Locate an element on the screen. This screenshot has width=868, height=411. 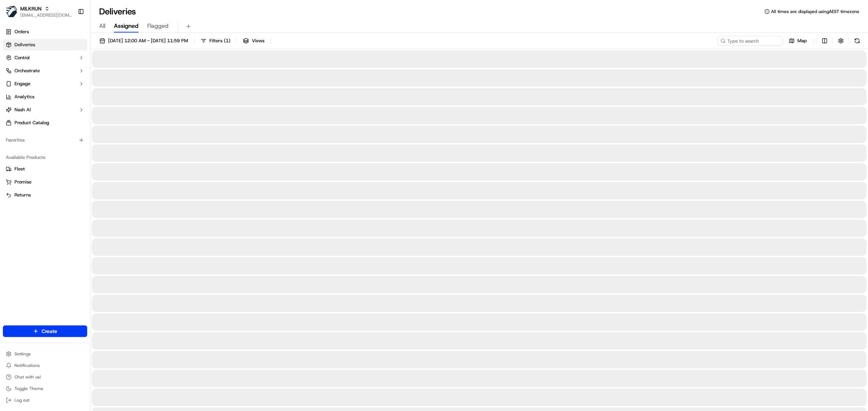
span: Promise is located at coordinates (23, 182).